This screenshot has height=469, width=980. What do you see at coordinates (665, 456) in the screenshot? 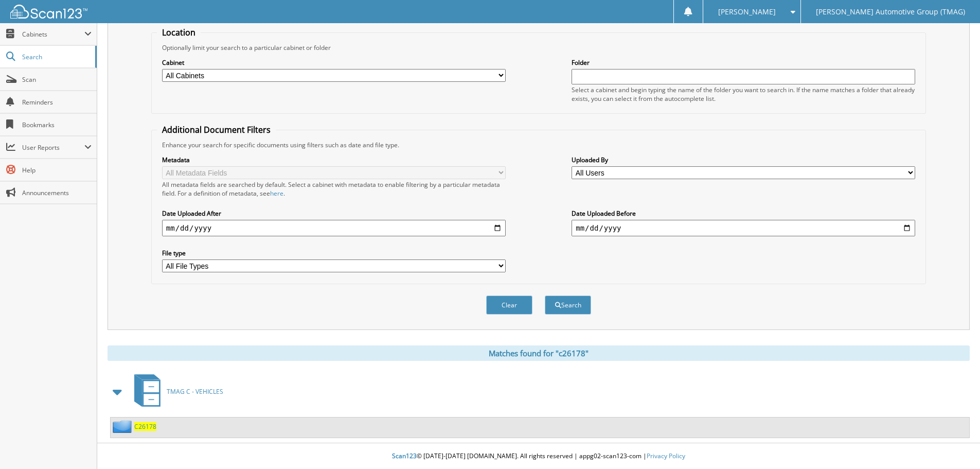
I see `a: Privacy Policy` at bounding box center [665, 456].